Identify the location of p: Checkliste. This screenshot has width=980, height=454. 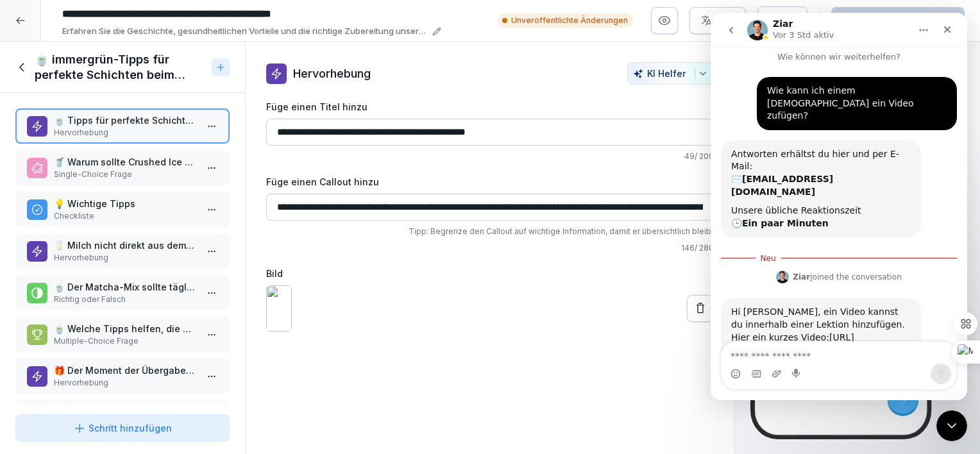
(125, 216).